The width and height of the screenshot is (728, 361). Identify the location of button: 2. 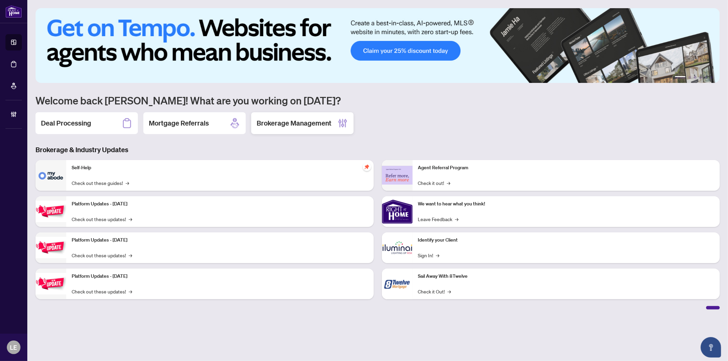
(690, 77).